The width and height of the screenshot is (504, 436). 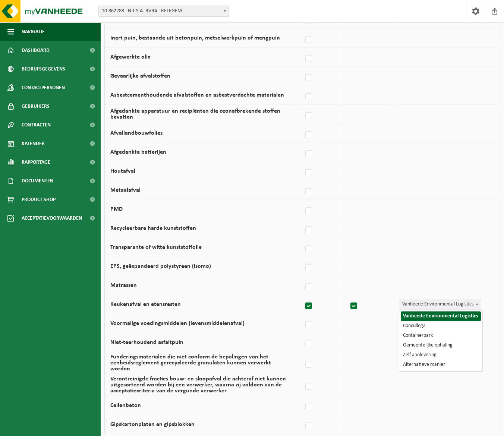 What do you see at coordinates (164, 11) in the screenshot?
I see `span: 10-862288 - N.T.S.A. BVBA - RELEGEM` at bounding box center [164, 11].